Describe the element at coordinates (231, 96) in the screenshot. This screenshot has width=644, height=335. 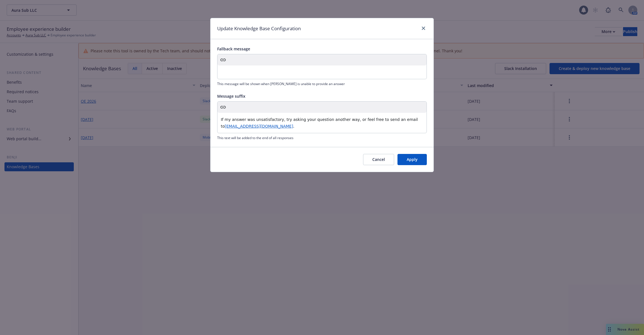
I see `span: Message suffix` at that location.